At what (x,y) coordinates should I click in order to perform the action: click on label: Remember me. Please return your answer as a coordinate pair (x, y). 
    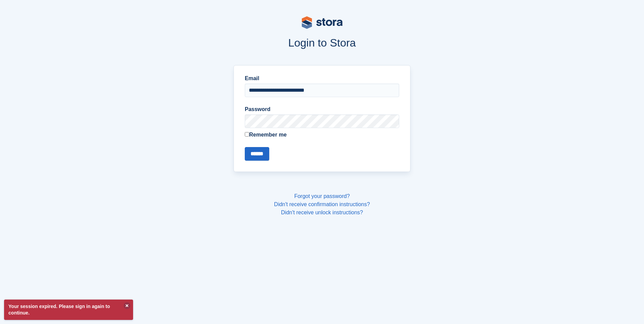
    Looking at the image, I should click on (322, 135).